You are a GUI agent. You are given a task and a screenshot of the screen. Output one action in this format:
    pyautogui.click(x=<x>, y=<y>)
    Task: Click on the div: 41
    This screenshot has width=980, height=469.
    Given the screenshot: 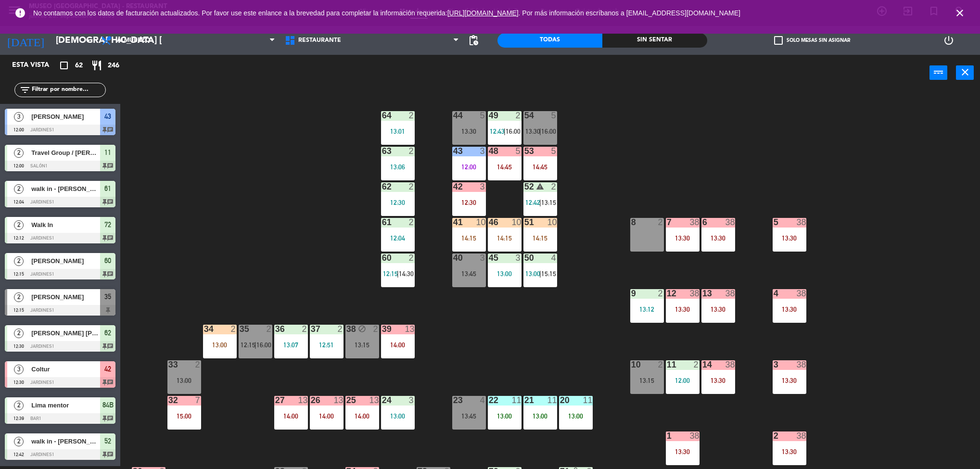 What is the action you would take?
    pyautogui.click(x=453, y=222)
    